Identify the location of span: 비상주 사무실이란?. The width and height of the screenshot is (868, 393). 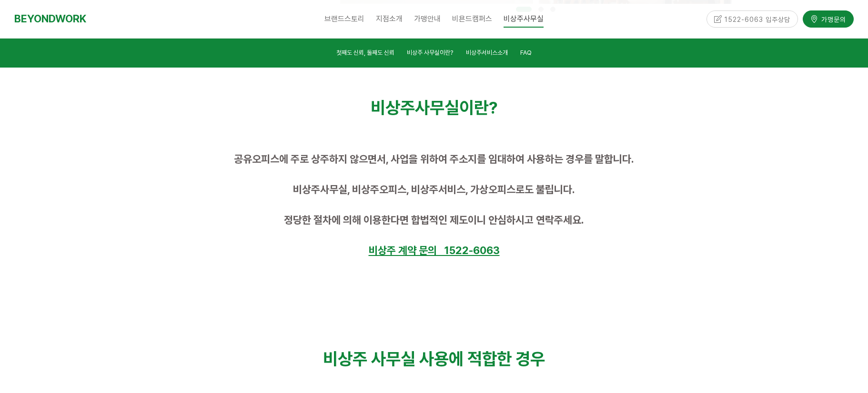
(429, 52).